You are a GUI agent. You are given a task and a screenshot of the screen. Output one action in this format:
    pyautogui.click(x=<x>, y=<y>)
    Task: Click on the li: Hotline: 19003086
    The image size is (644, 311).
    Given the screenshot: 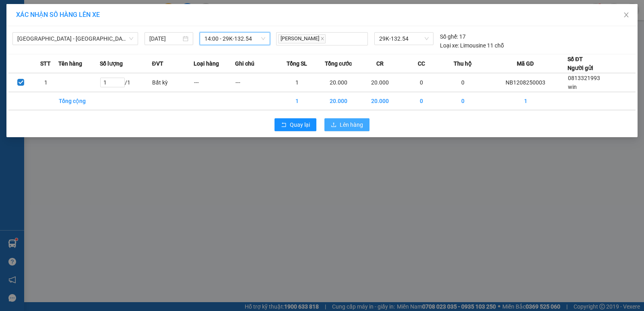 What is the action you would take?
    pyautogui.click(x=113, y=35)
    